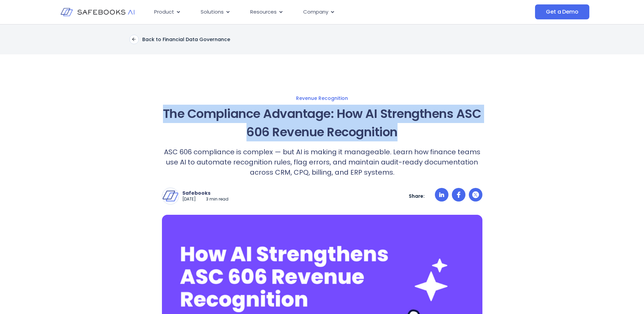 The width and height of the screenshot is (644, 314). What do you see at coordinates (308, 12) in the screenshot?
I see `div: Menu Toggle` at bounding box center [308, 12].